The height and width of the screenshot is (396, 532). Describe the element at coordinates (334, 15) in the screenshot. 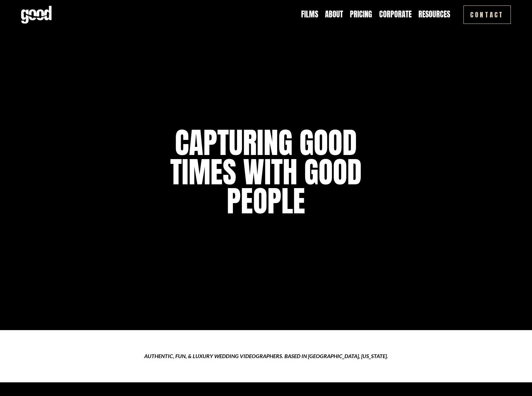

I see `a: About` at that location.